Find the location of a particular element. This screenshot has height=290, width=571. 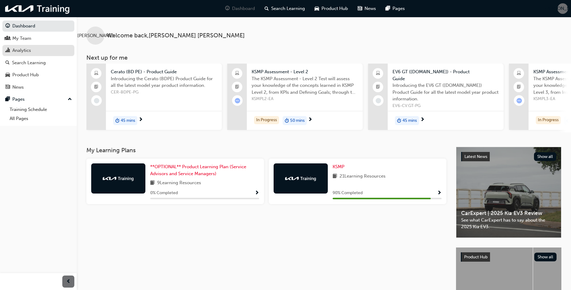

a: search-iconSearch Learning is located at coordinates (285, 8).